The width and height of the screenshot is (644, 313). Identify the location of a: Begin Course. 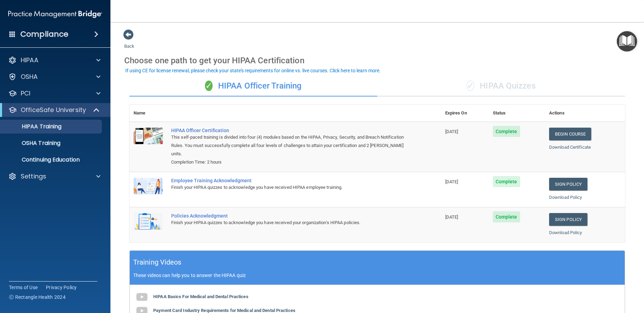
(570, 134).